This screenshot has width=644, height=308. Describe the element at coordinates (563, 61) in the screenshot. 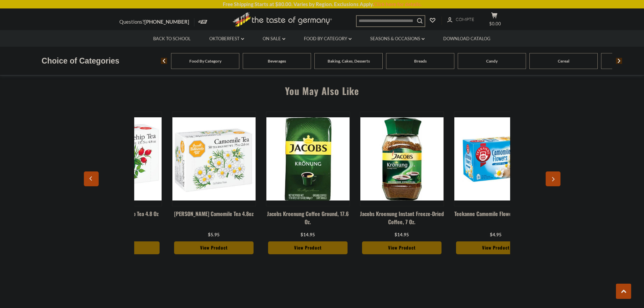

I see `a: Cereal` at that location.